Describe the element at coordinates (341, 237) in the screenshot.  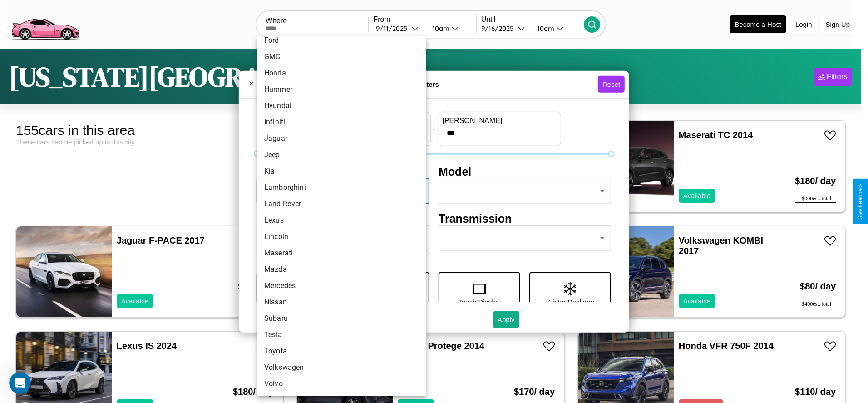
I see `li: Lincoln` at that location.